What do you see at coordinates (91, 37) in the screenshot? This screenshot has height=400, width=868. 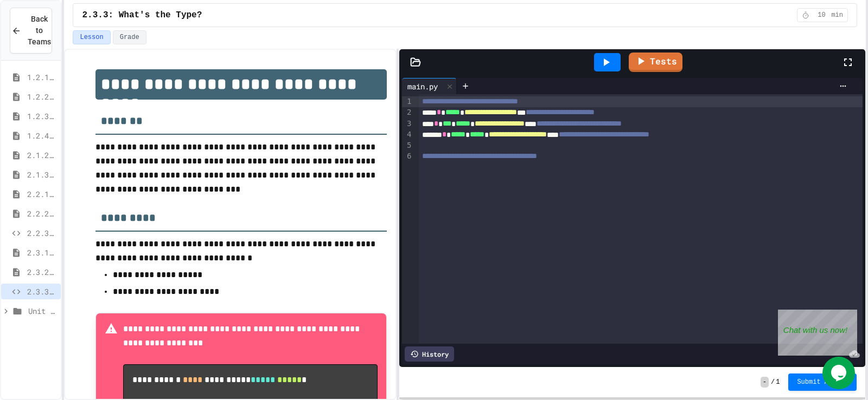 I see `button: Lesson` at bounding box center [91, 37].